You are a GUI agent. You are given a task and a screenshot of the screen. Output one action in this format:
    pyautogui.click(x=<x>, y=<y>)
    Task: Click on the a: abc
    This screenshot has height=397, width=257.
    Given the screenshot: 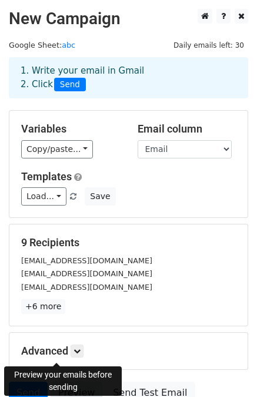 What is the action you would take?
    pyautogui.click(x=68, y=45)
    